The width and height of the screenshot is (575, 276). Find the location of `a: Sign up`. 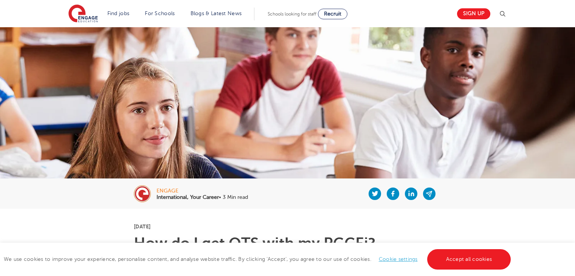

a: Sign up is located at coordinates (474, 14).